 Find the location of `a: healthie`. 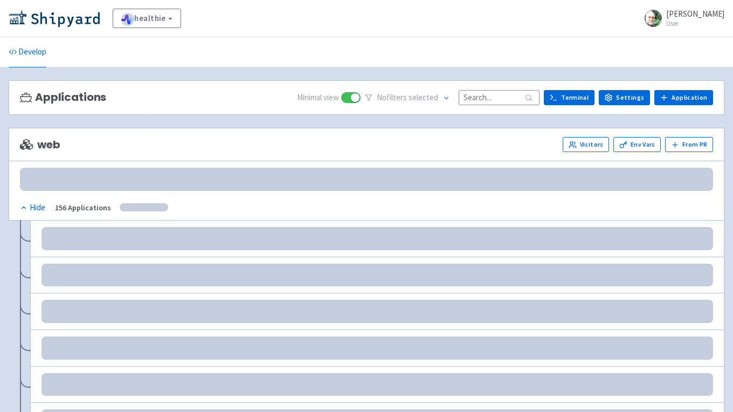

a: healthie is located at coordinates (147, 18).